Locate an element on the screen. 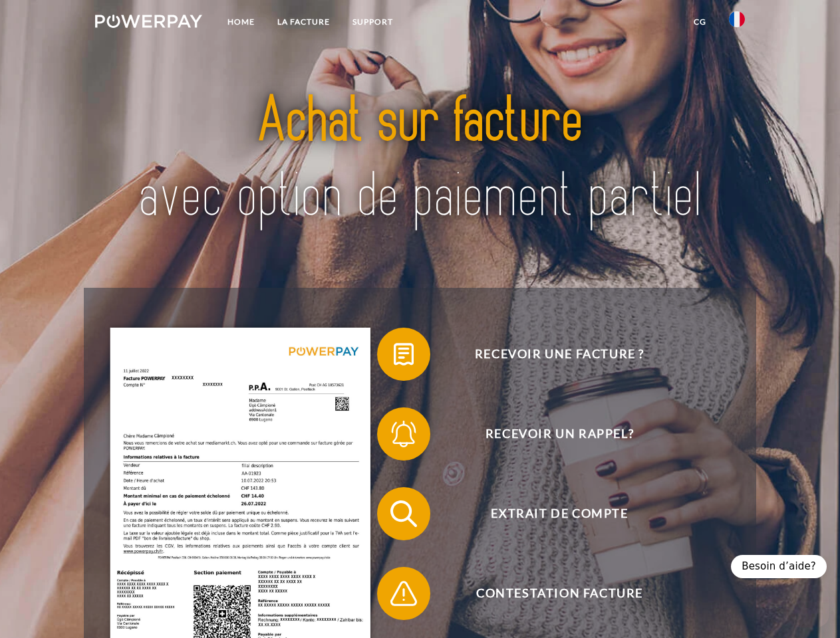  span: Recevoir un rappel? is located at coordinates (560, 434).